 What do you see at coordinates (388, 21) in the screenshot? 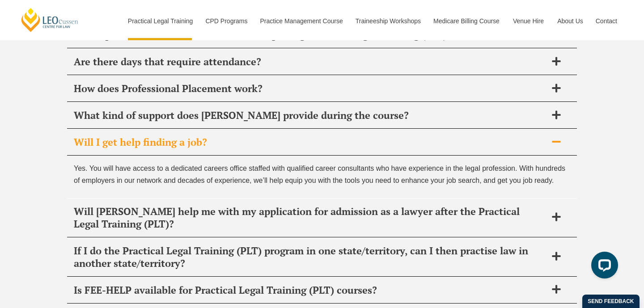
I see `a: Traineeship Workshops` at bounding box center [388, 21].